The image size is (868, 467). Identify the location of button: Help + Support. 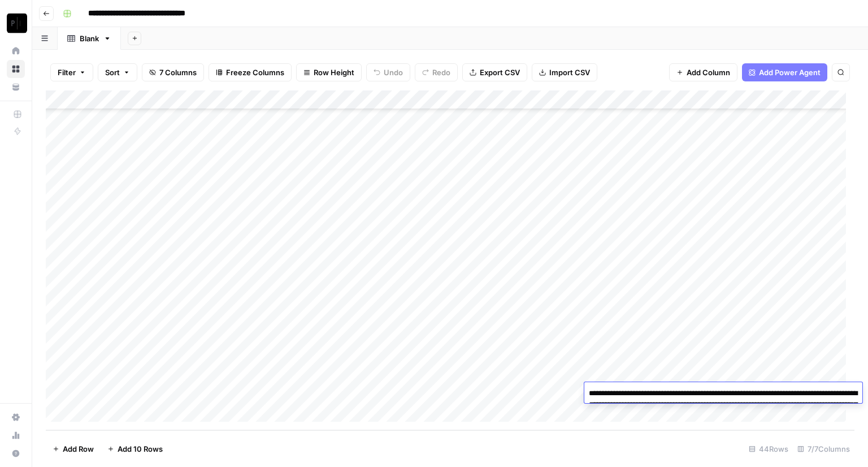
(16, 453).